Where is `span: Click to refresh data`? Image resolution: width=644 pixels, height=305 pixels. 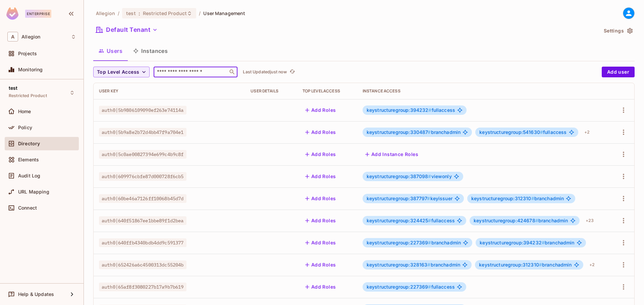
span: Click to refresh data is located at coordinates (292, 72).